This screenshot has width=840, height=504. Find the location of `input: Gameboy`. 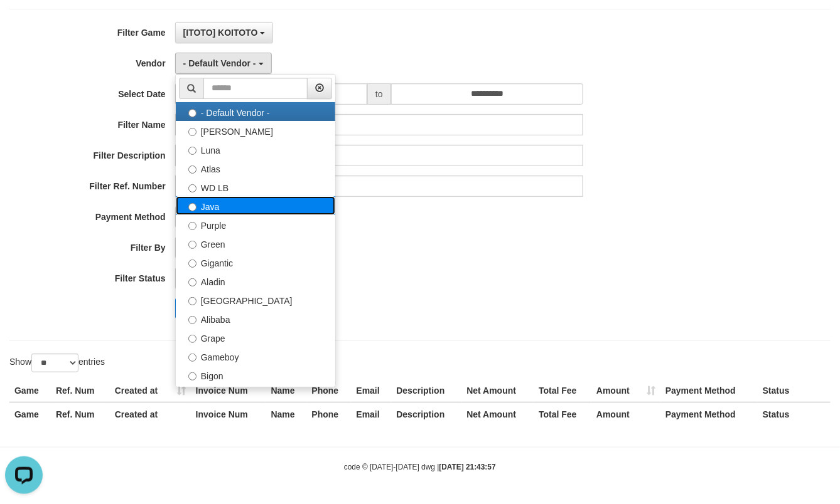

input: Gameboy is located at coordinates (192, 358).